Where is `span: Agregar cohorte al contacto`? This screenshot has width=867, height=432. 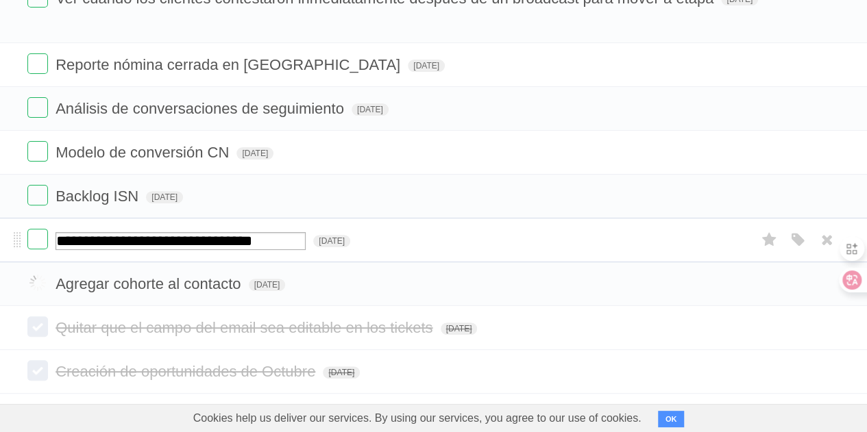
span: Agregar cohorte al contacto is located at coordinates (149, 284).